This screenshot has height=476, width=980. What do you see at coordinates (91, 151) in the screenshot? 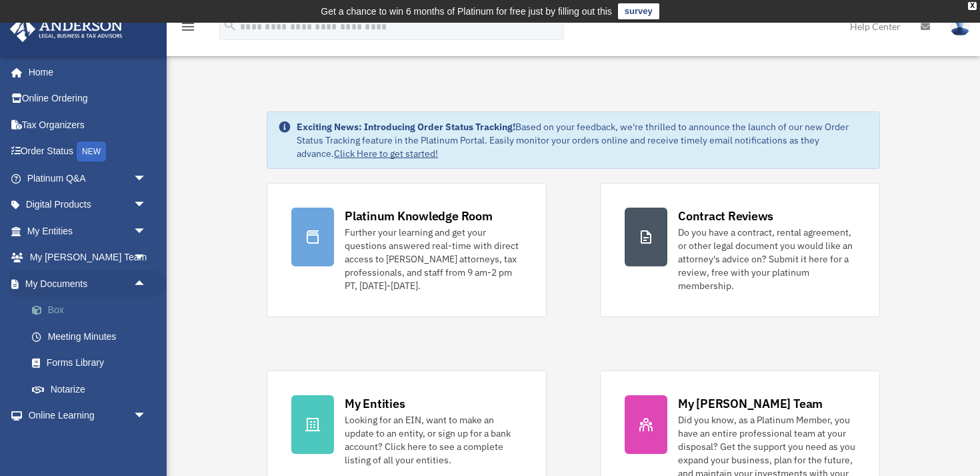
I see `div: NEW` at bounding box center [91, 151].